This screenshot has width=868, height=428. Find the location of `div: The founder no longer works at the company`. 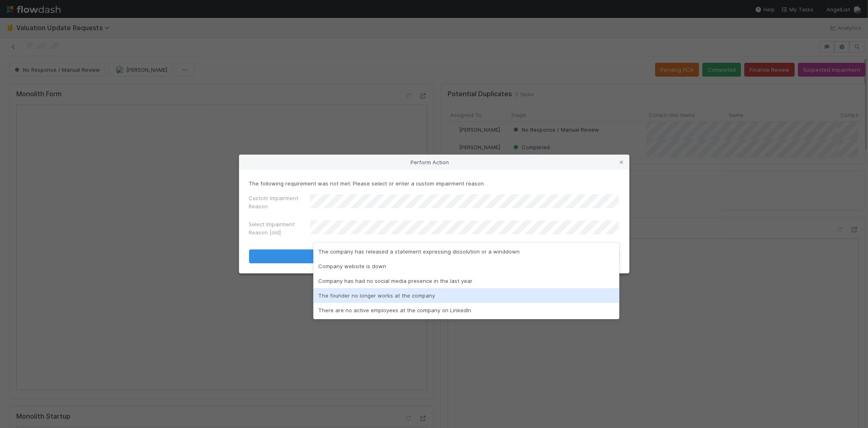

div: The founder no longer works at the company is located at coordinates (467, 296).